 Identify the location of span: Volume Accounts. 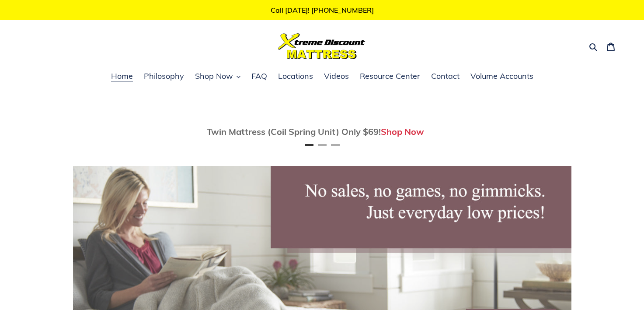
(502, 76).